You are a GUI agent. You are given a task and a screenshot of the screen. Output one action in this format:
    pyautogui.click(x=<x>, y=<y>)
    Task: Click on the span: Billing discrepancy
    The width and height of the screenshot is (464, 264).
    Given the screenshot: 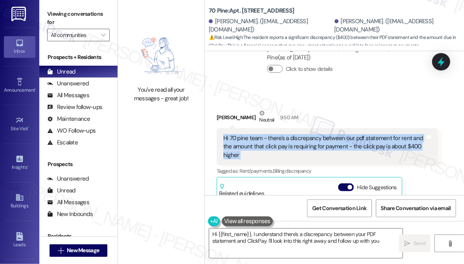 What is the action you would take?
    pyautogui.click(x=292, y=170)
    